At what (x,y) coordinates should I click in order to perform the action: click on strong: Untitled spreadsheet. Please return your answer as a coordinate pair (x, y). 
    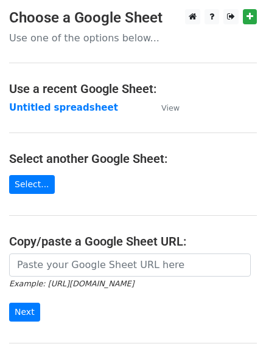
    Looking at the image, I should click on (63, 108).